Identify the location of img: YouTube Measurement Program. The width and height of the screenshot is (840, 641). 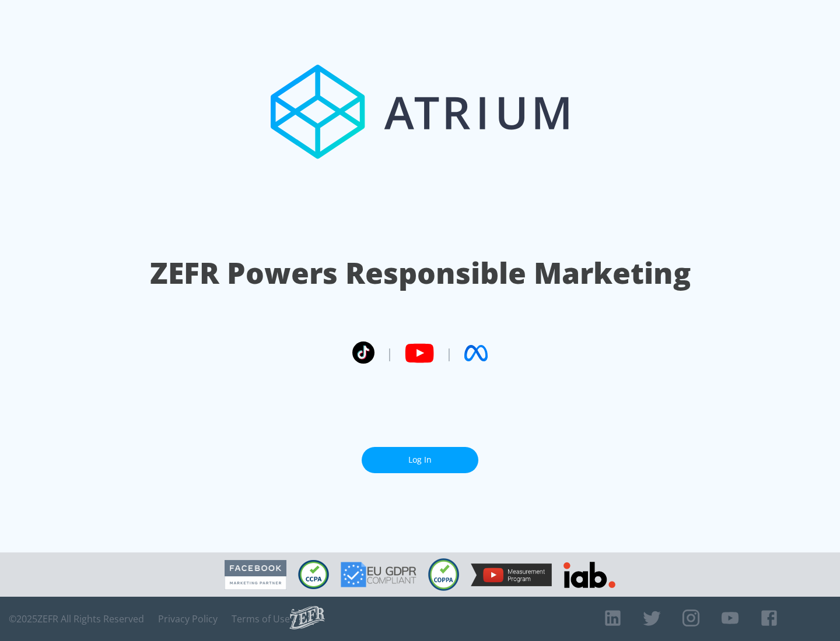
(511, 575).